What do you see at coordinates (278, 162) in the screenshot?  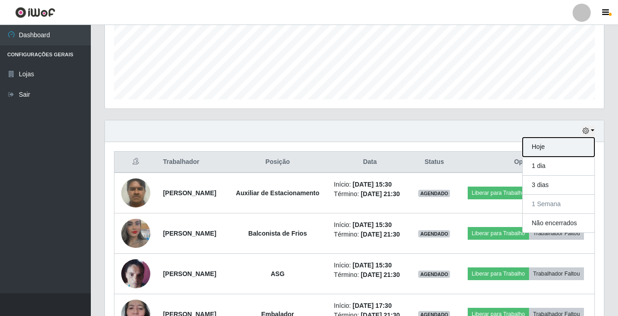 I see `th: Posição` at bounding box center [278, 162].